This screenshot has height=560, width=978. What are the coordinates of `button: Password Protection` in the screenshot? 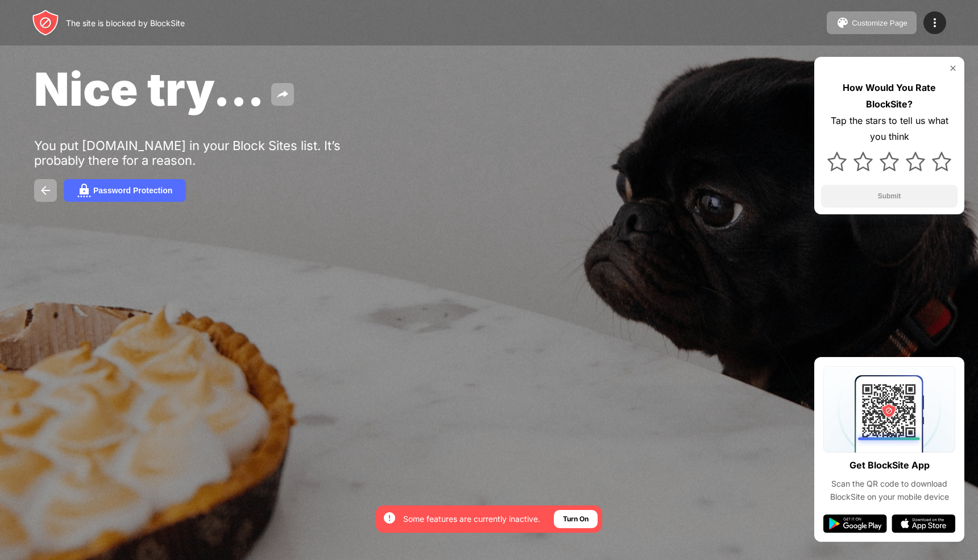 It's located at (125, 191).